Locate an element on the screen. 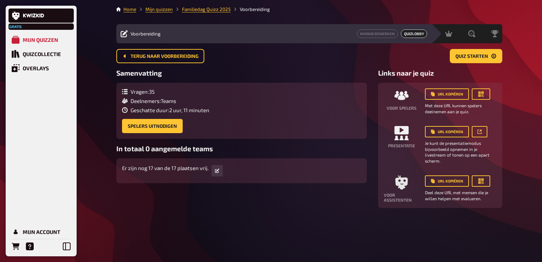 This screenshot has height=262, width=542. li: Voorbereiding is located at coordinates (250, 9).